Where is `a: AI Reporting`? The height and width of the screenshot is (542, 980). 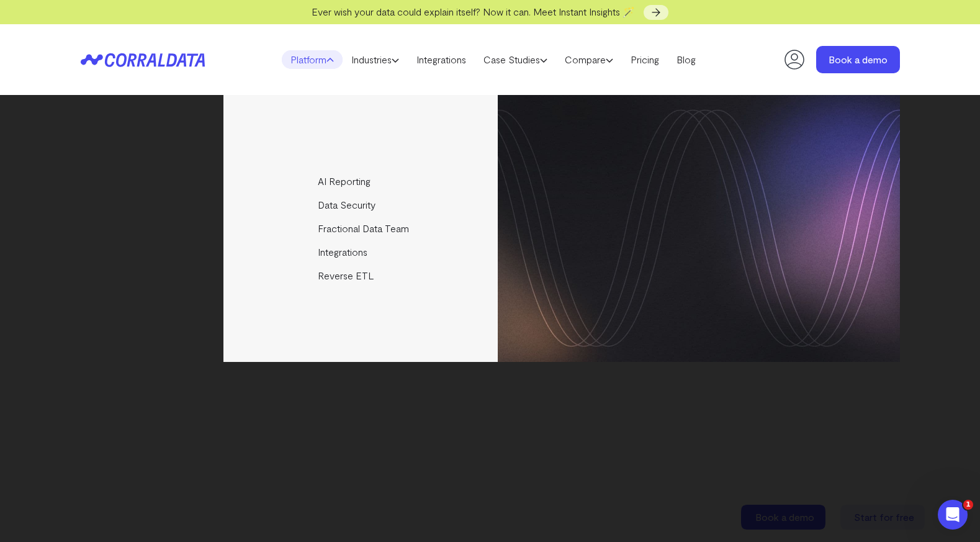
a: AI Reporting is located at coordinates (362, 182).